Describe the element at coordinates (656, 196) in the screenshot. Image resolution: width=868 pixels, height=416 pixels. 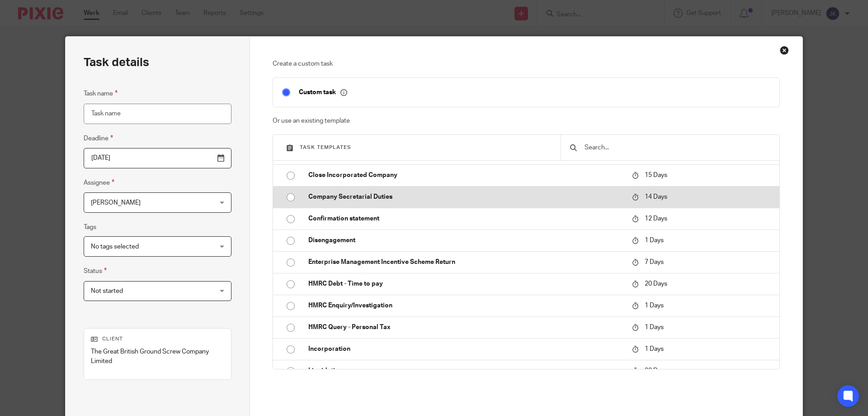
I see `span: 14 Days` at that location.